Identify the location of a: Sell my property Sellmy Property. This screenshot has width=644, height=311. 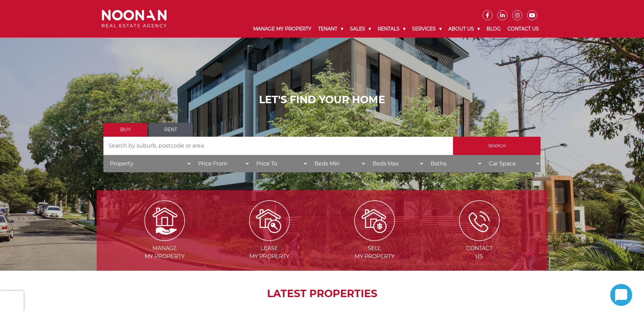
(374, 238).